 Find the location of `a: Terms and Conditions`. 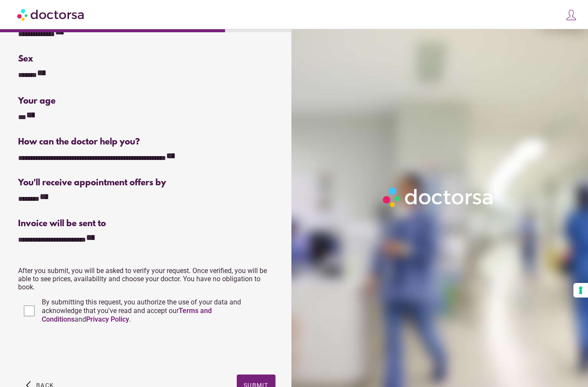

a: Terms and Conditions is located at coordinates (127, 315).